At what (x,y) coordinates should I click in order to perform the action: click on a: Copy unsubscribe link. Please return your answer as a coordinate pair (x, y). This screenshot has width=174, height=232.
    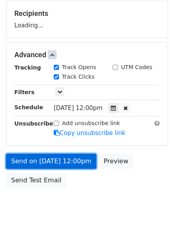
    Looking at the image, I should click on (89, 133).